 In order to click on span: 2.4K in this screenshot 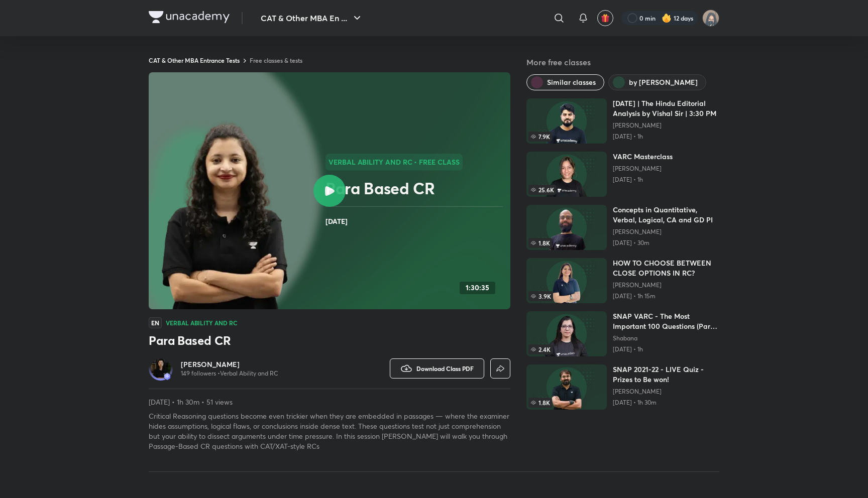, I will do `click(540, 350)`.